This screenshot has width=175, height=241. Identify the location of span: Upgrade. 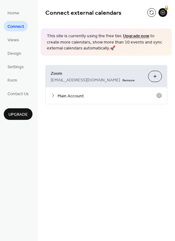
(18, 115).